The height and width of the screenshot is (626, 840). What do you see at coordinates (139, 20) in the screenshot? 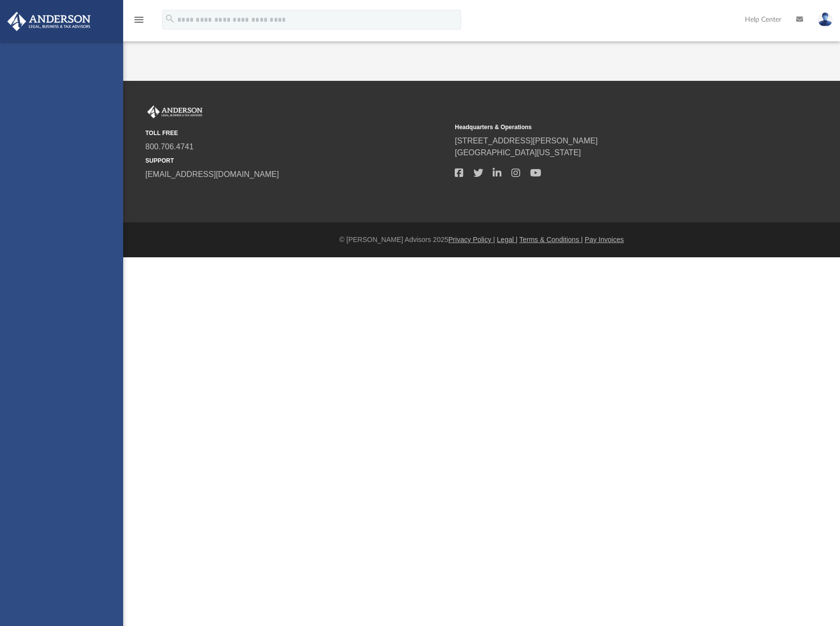
I see `i: menu` at bounding box center [139, 20].